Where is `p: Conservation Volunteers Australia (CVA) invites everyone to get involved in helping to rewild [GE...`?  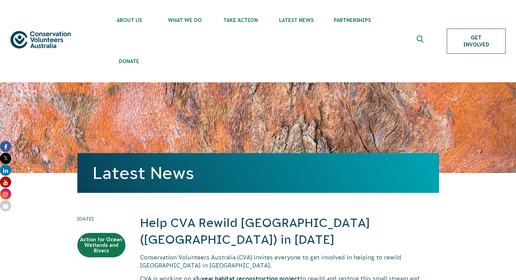
p: Conservation Volunteers Australia (CVA) invites everyone to get involved in helping to rewild [GE... is located at coordinates (290, 261).